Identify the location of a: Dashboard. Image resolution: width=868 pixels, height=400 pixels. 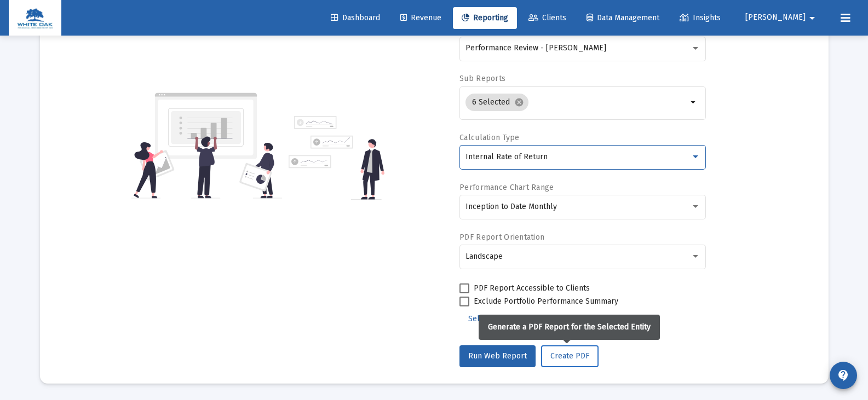
(356, 18).